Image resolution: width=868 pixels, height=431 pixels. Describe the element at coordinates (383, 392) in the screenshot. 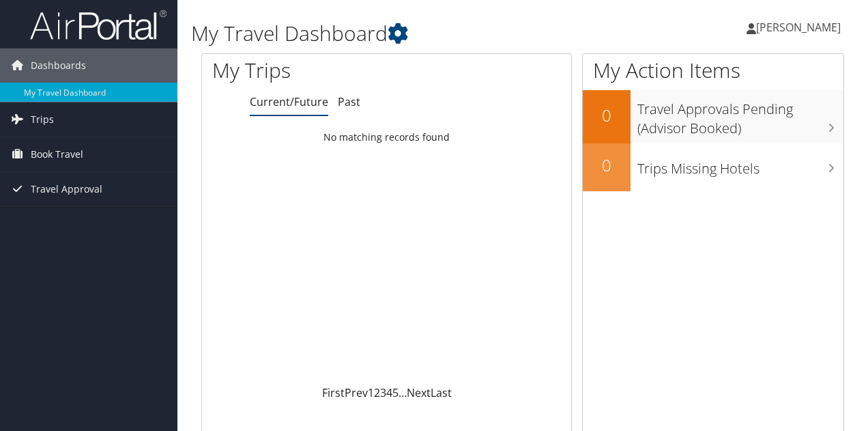

I see `a: 3` at that location.